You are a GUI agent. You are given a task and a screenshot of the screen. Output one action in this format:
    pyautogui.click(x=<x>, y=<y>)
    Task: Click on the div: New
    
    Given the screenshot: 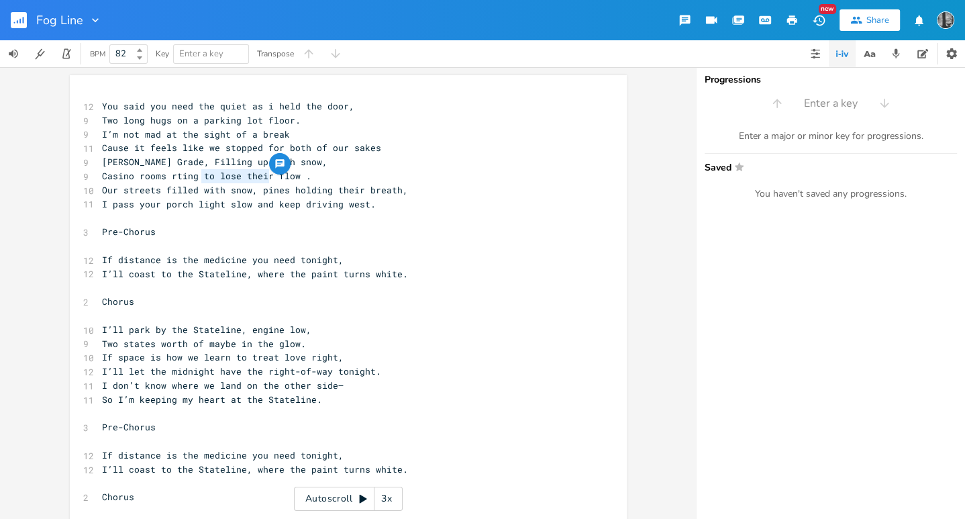 What is the action you would take?
    pyautogui.click(x=828, y=9)
    